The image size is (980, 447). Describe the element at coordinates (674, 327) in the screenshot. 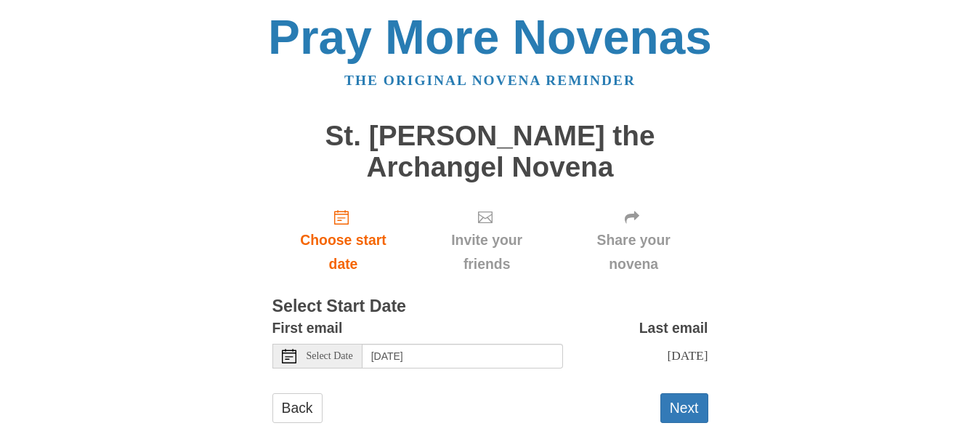

I see `label: Last email` at that location.